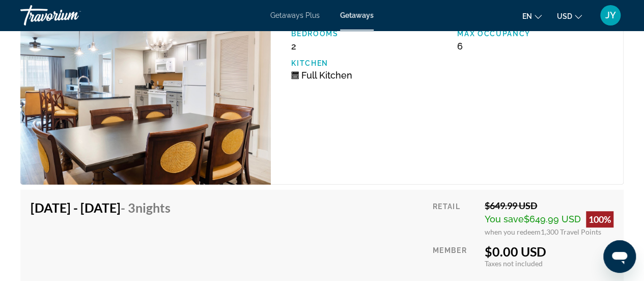 This screenshot has width=644, height=281. Describe the element at coordinates (294, 15) in the screenshot. I see `span: Getaways Plus` at that location.